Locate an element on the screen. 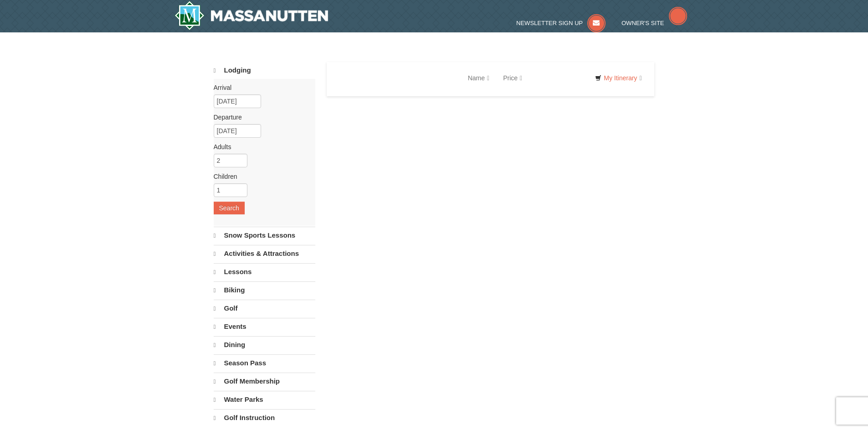 Image resolution: width=868 pixels, height=431 pixels. a: Lodging is located at coordinates (265, 70).